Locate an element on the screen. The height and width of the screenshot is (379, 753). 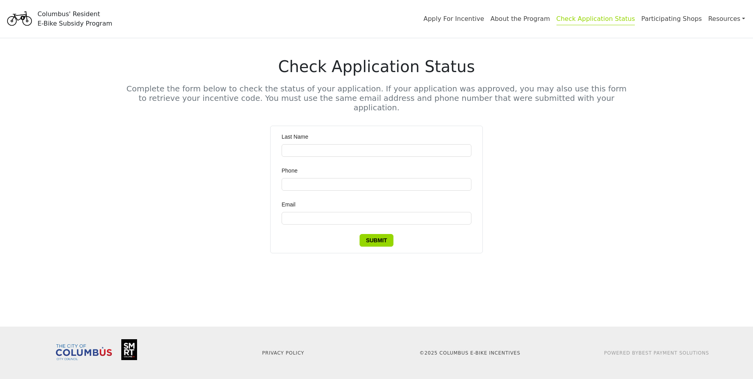
input: Last Name is located at coordinates (376, 150).